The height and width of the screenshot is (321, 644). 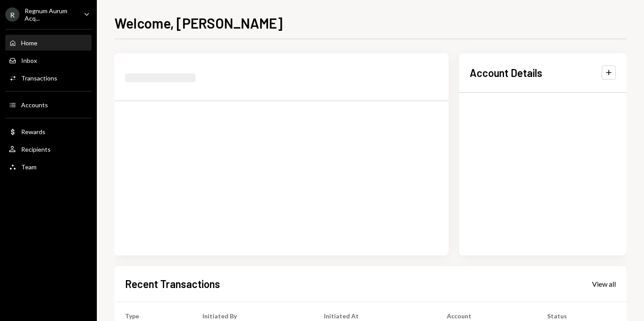 What do you see at coordinates (48, 60) in the screenshot?
I see `a: Inbox` at bounding box center [48, 60].